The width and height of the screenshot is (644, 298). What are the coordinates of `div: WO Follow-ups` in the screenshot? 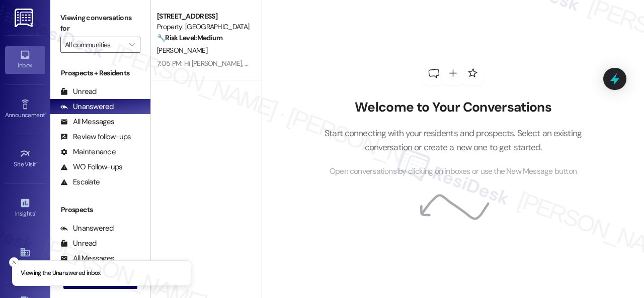 It's located at (91, 167).